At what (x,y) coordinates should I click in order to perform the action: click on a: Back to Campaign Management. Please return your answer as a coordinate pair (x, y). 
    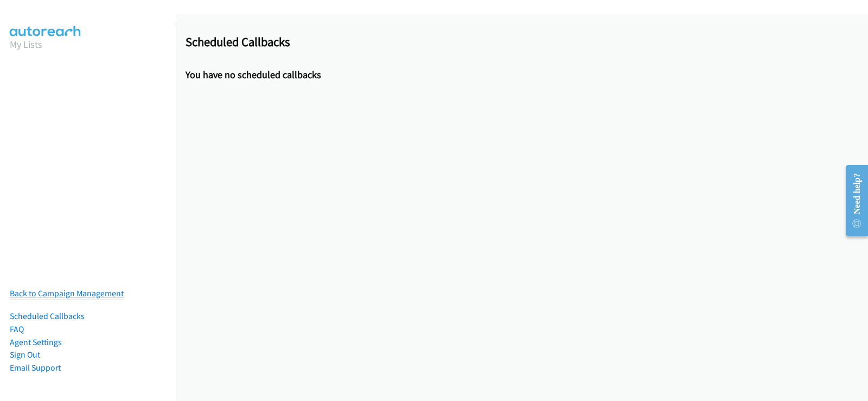
    Looking at the image, I should click on (67, 293).